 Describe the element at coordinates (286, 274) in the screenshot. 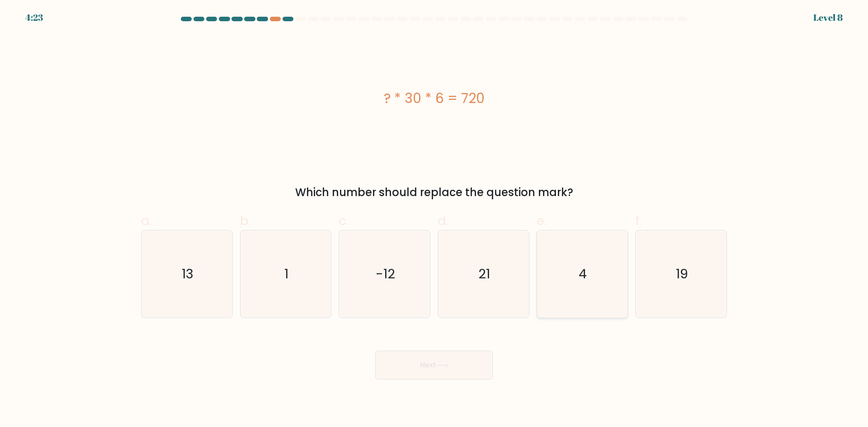

I see `text: 1` at that location.